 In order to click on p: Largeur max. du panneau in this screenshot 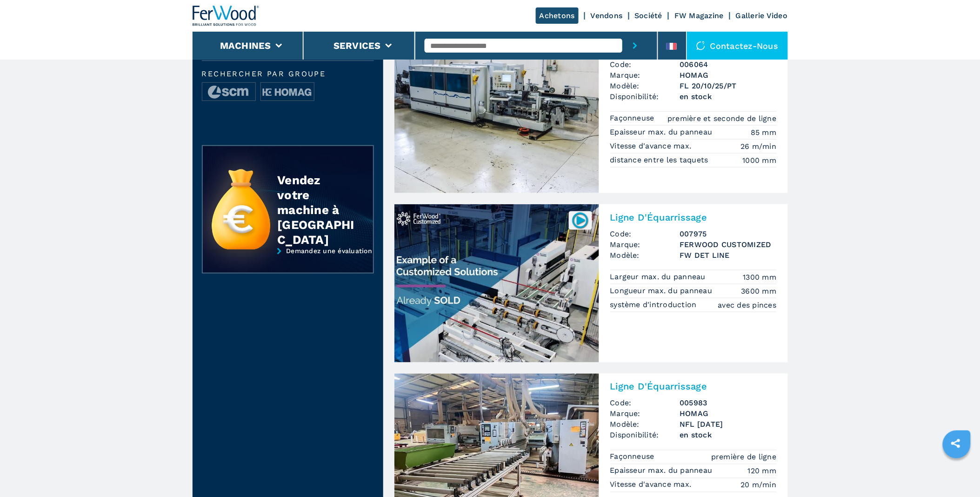, I will do `click(659, 277)`.